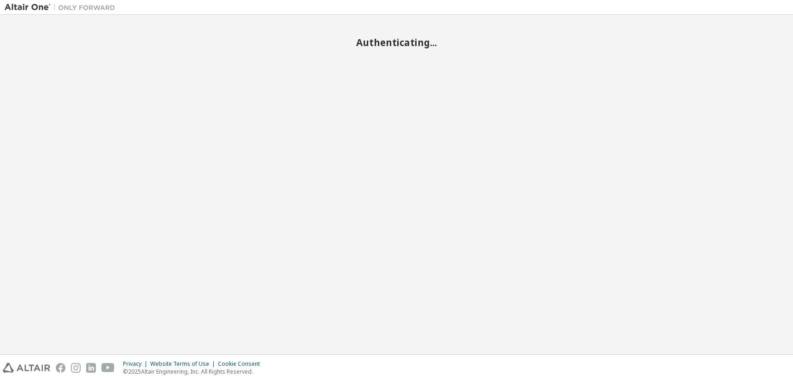 This screenshot has width=793, height=381. What do you see at coordinates (396, 42) in the screenshot?
I see `h2: Authenticating...` at bounding box center [396, 42].